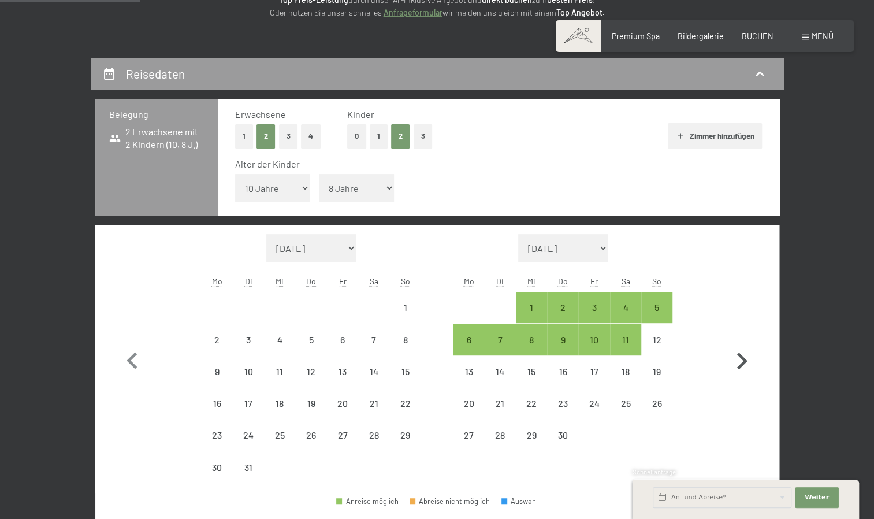 This screenshot has height=519, width=874. I want to click on div: Thu Mar 26 2026, so click(311, 435).